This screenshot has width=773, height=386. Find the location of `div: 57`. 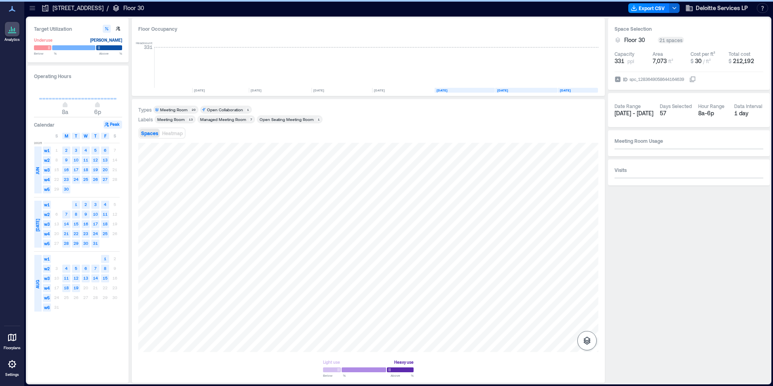

div: 57 is located at coordinates (676, 113).